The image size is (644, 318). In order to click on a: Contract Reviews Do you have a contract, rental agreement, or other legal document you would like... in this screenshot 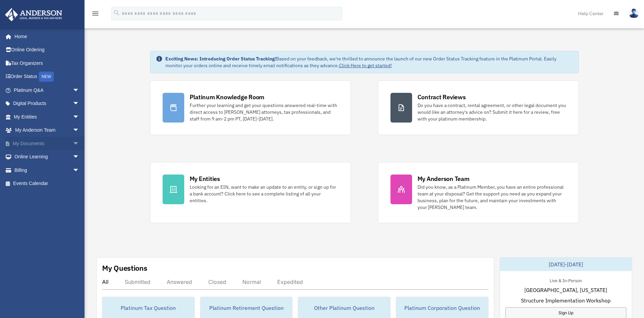, I will do `click(478, 108)`.